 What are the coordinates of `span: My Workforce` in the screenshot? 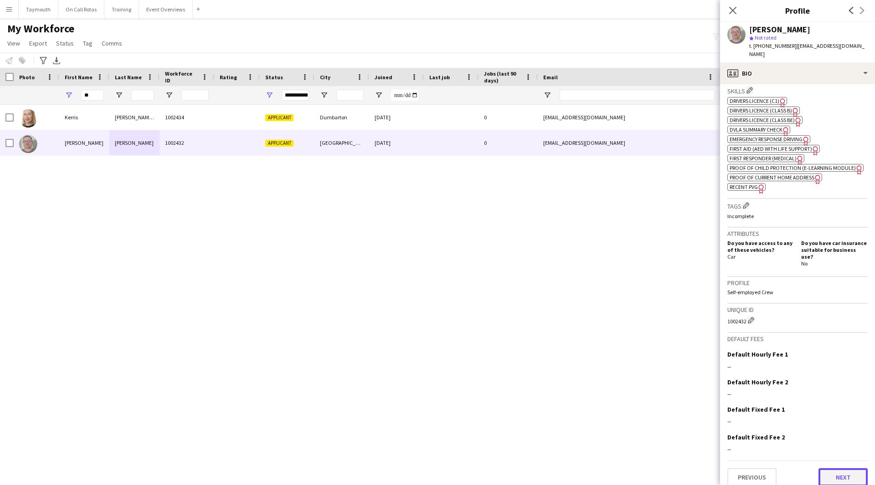 It's located at (41, 29).